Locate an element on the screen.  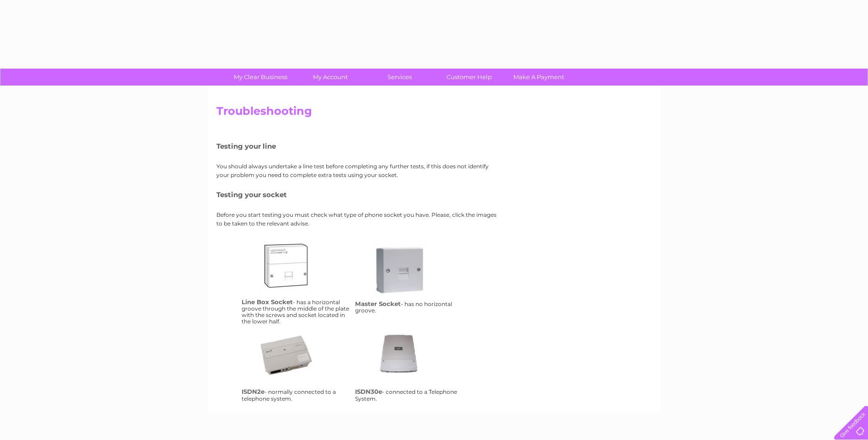
h4: ISDN30e is located at coordinates (369, 391).